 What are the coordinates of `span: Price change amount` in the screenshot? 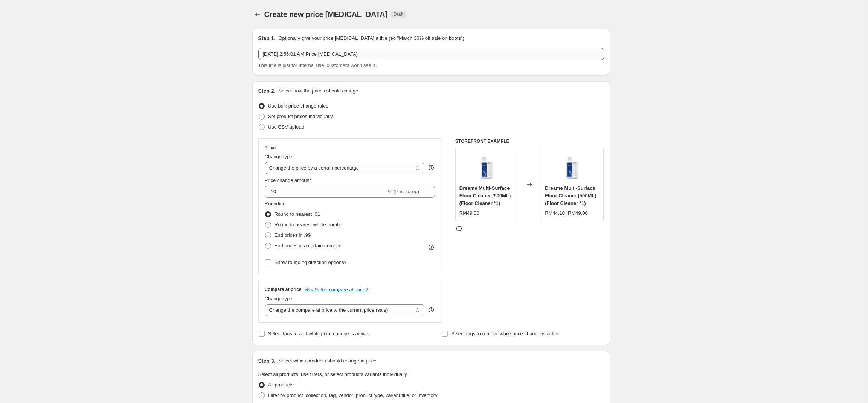 It's located at (288, 180).